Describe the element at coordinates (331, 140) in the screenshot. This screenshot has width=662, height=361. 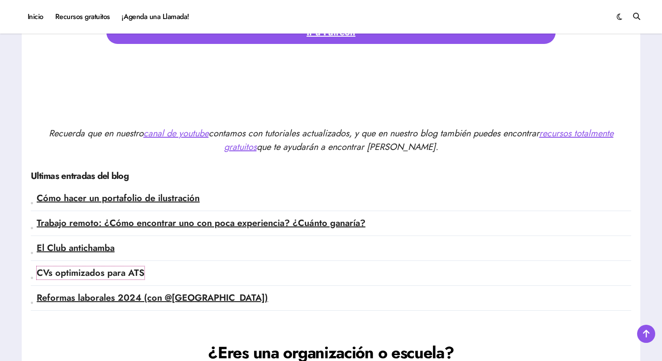
I see `em: Recuerda que en nuestro contamos con tutoriales actualizados, y que en nuestro blog también puede...` at that location.